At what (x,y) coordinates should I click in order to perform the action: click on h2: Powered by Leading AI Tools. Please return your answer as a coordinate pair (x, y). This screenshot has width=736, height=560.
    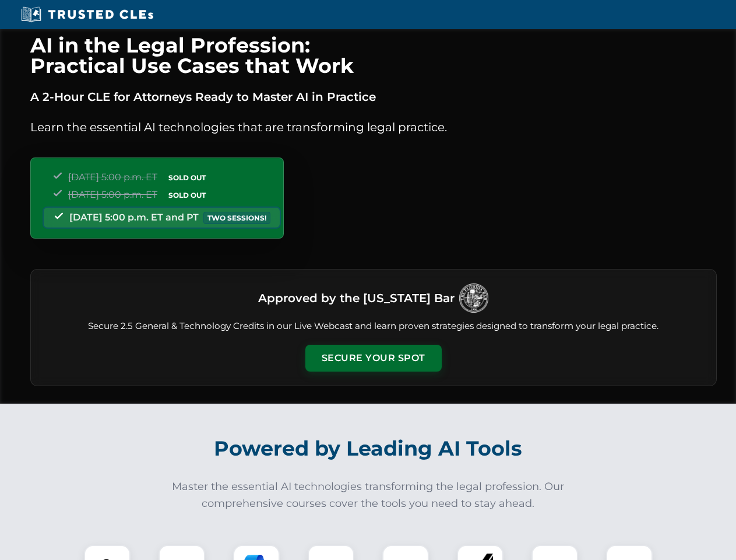
    Looking at the image, I should click on (368, 449).